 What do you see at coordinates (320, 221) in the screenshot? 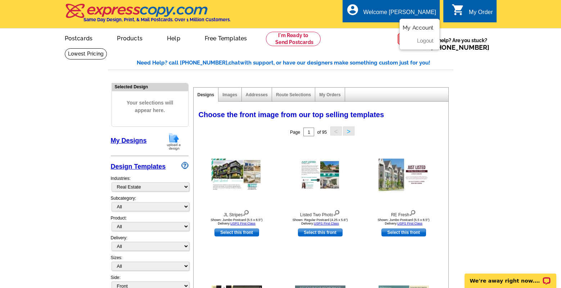
I see `div: Shown: Regular Postcard (4.25 x 5.6") Delivery:` at bounding box center [320, 221].